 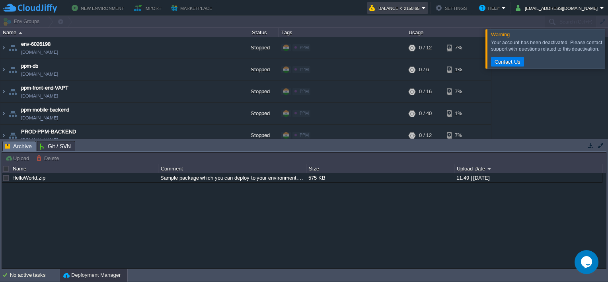 I want to click on button: Import, so click(x=149, y=8).